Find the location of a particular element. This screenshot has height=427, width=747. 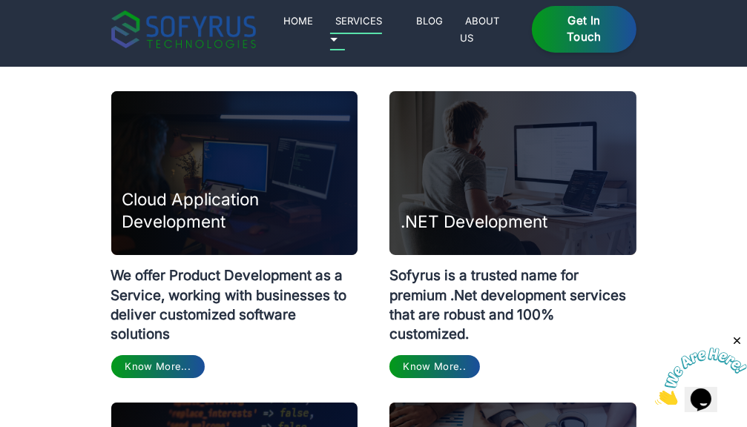

a: Know More... is located at coordinates (158, 367).